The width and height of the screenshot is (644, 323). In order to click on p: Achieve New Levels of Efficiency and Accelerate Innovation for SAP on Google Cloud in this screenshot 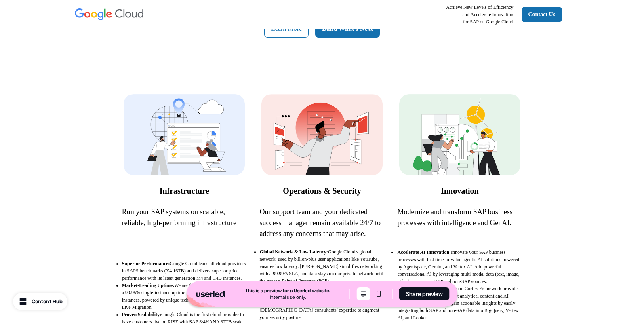, I will do `click(479, 15)`.